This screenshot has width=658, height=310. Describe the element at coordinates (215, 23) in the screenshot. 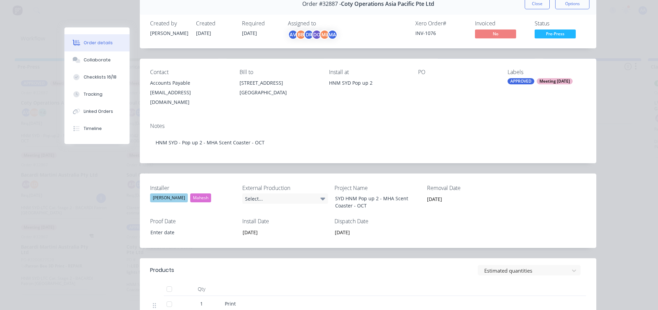

I see `div: Created` at that location.